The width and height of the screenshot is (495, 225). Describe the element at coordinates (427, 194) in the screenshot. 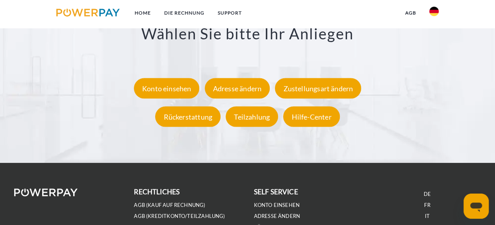

I see `a: DE` at that location.